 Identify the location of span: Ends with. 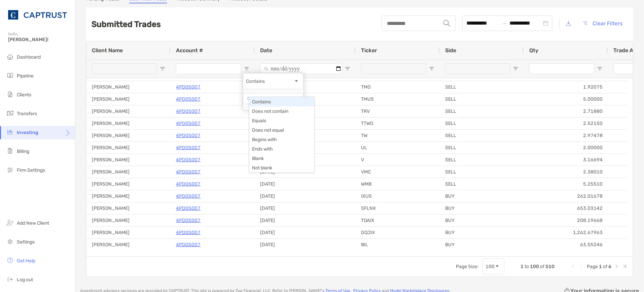
(262, 149).